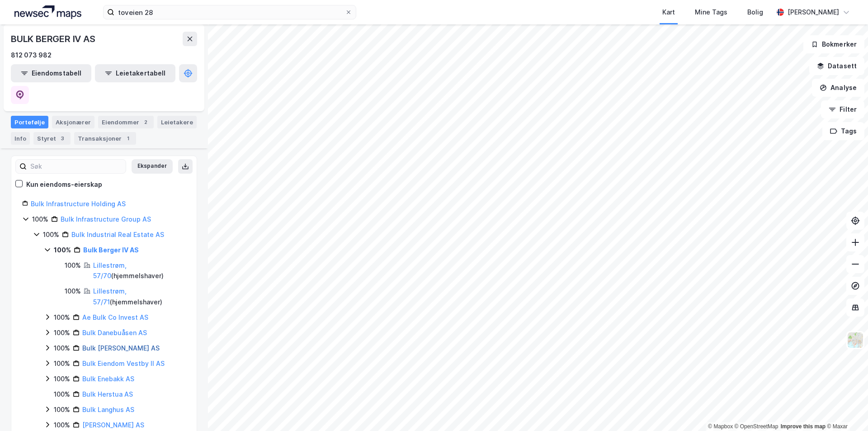 The width and height of the screenshot is (868, 431). What do you see at coordinates (30, 122) in the screenshot?
I see `div: Portefølje` at bounding box center [30, 122].